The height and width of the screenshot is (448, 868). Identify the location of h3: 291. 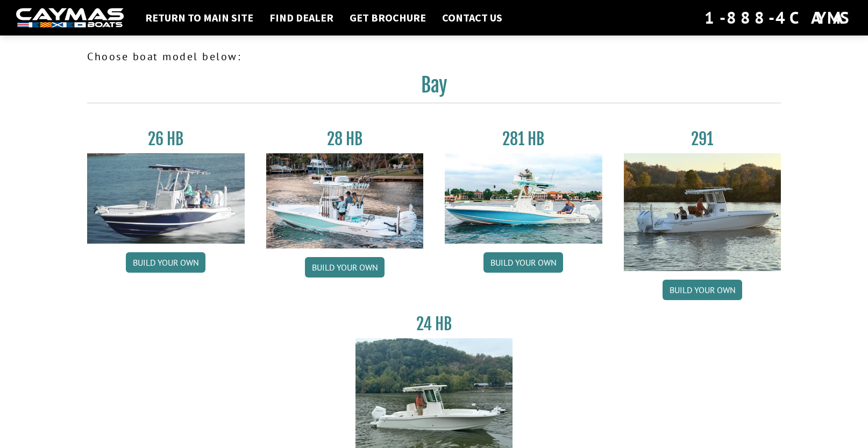
(702, 139).